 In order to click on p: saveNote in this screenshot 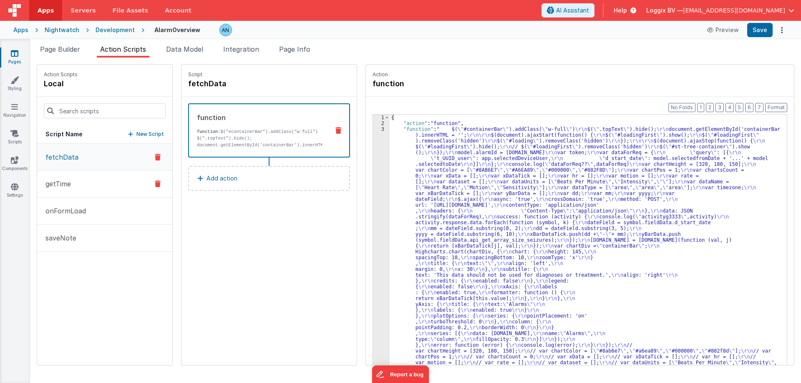, I will do `click(58, 238)`.